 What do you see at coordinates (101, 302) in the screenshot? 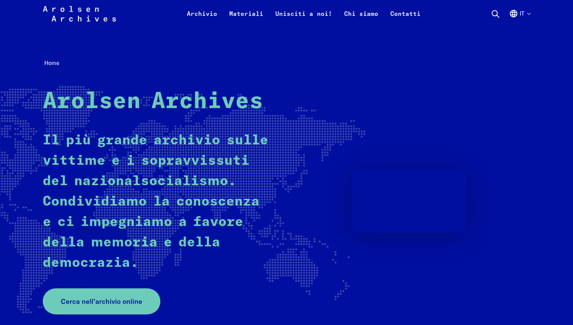
I see `span: Cerca nell’archivio online` at bounding box center [101, 302].